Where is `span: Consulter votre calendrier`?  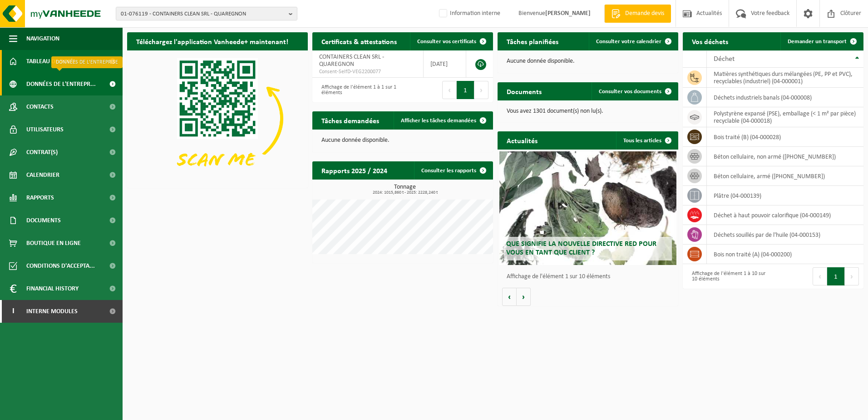
span: Consulter votre calendrier is located at coordinates (629, 42).